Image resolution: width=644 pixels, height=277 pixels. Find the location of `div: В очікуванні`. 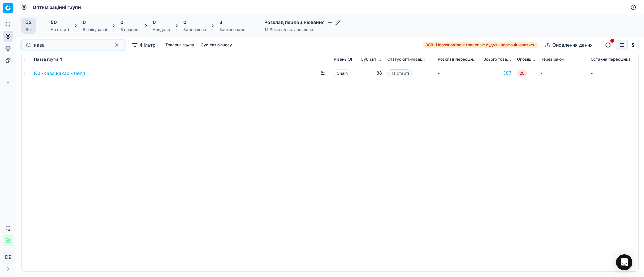

div: В очікуванні is located at coordinates (95, 30).